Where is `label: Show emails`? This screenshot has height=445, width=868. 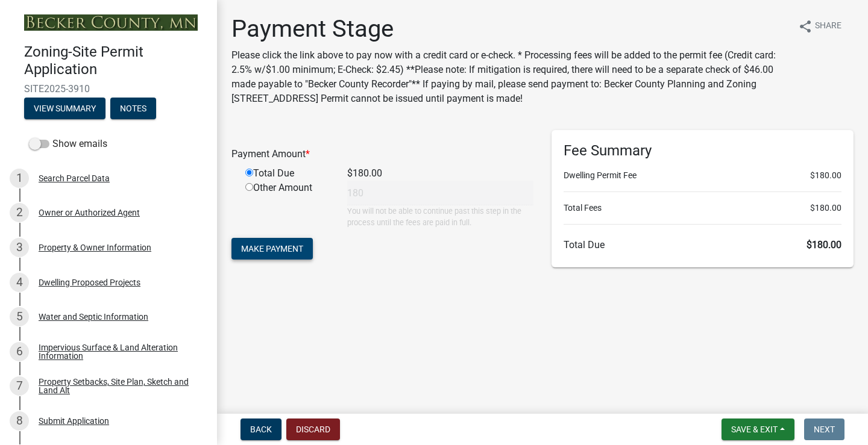 label: Show emails is located at coordinates (68, 144).